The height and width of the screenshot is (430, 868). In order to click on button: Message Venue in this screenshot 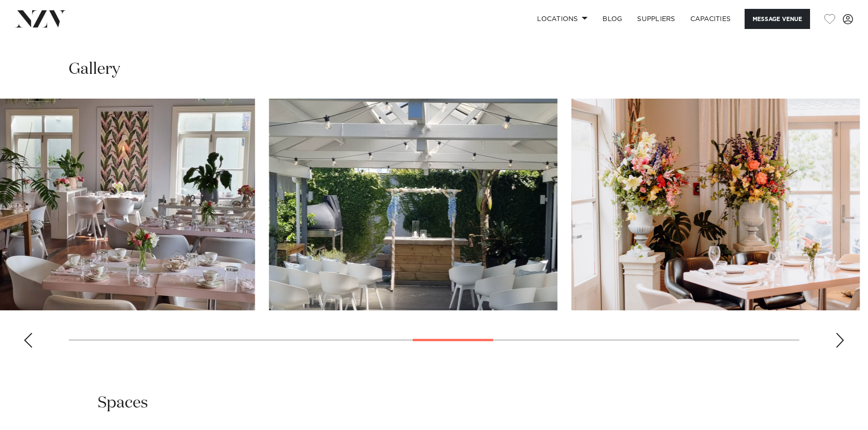, I will do `click(778, 19)`.